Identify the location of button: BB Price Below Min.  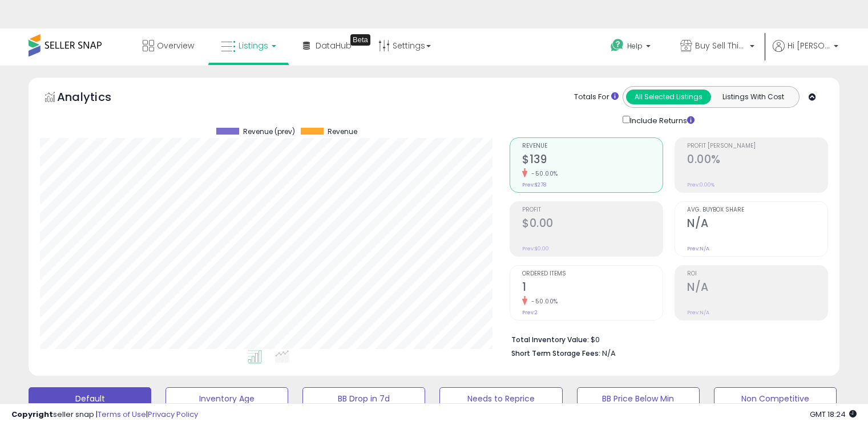
(638, 399).